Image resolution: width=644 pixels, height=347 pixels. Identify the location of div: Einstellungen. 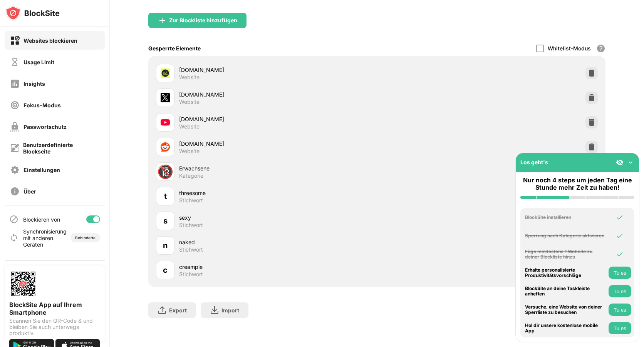
(42, 170).